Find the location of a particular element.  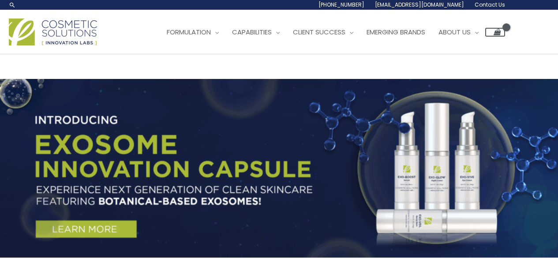

span: Client Success is located at coordinates (319, 32).